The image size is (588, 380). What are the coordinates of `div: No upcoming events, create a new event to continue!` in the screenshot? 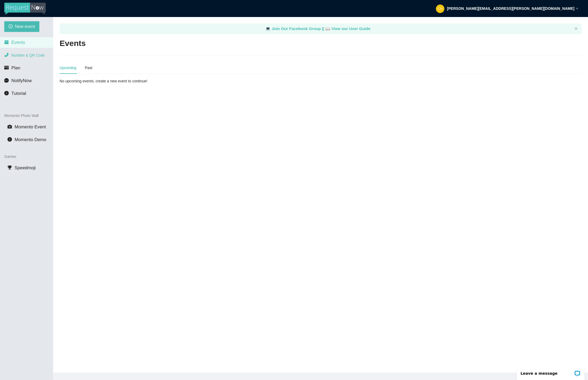 It's located at (145, 81).